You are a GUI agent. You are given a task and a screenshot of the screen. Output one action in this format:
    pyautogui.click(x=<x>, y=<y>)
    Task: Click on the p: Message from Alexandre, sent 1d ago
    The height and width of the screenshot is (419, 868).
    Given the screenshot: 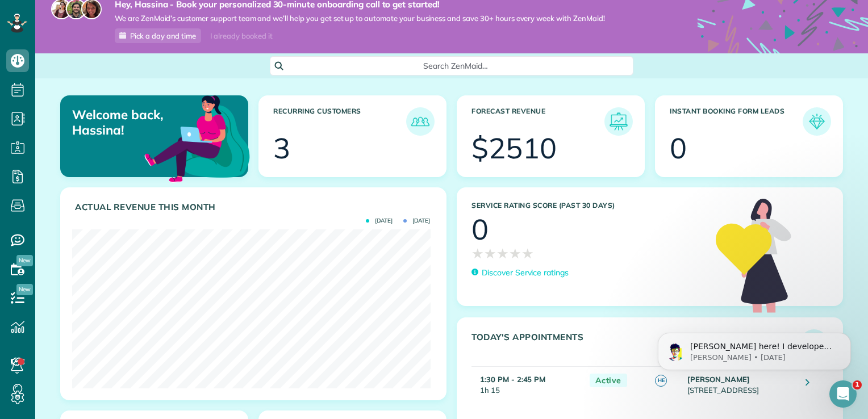 What is the action you would take?
    pyautogui.click(x=123, y=49)
    